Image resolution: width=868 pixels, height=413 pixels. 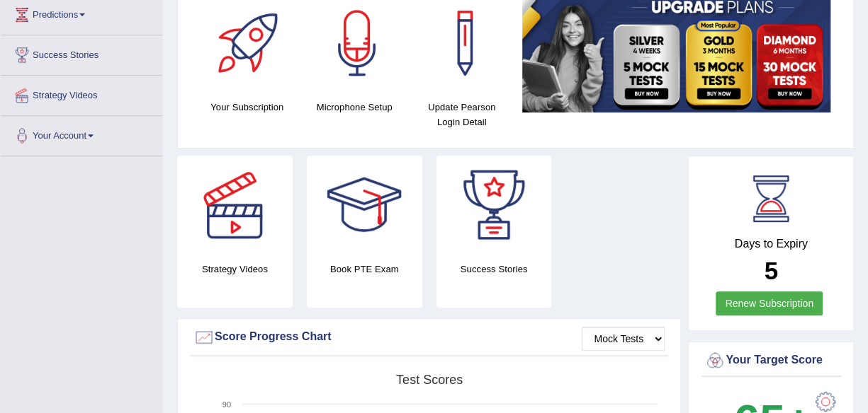 What do you see at coordinates (227, 405) in the screenshot?
I see `text: 90` at bounding box center [227, 405].